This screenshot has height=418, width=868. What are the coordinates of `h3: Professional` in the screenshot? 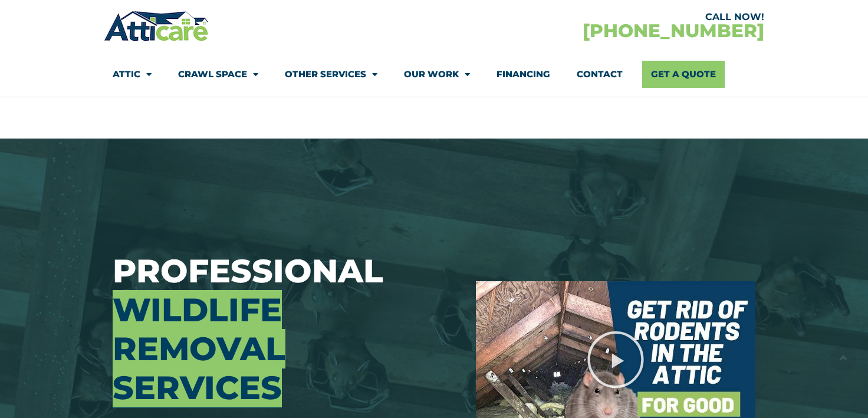 It's located at (285, 330).